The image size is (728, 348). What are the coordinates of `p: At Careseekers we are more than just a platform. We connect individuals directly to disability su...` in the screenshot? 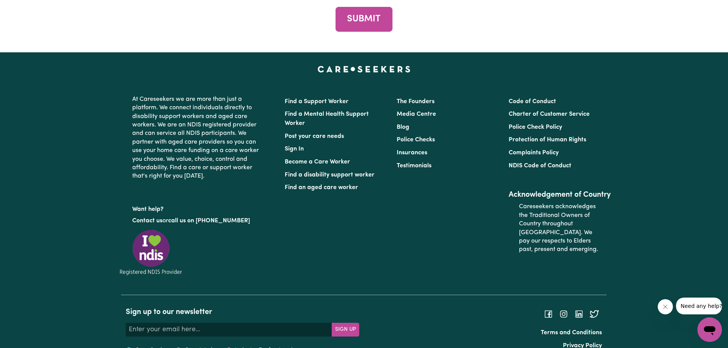 It's located at (196, 138).